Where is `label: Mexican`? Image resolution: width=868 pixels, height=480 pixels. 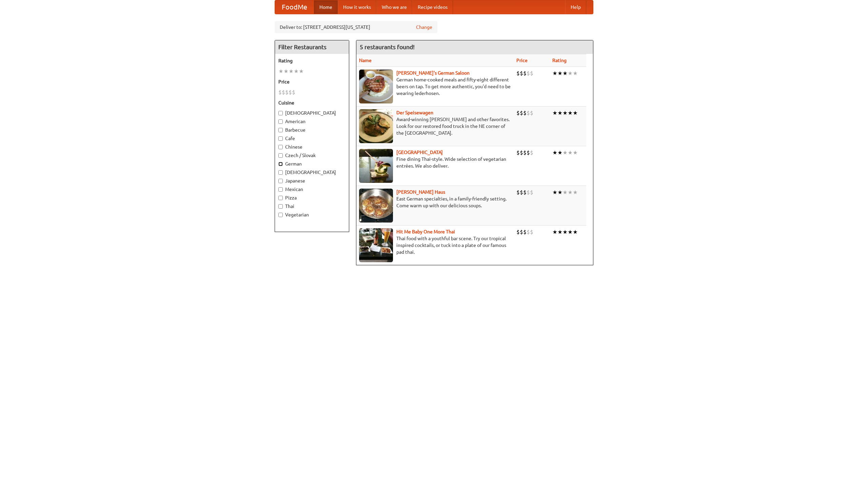 label: Mexican is located at coordinates (312, 189).